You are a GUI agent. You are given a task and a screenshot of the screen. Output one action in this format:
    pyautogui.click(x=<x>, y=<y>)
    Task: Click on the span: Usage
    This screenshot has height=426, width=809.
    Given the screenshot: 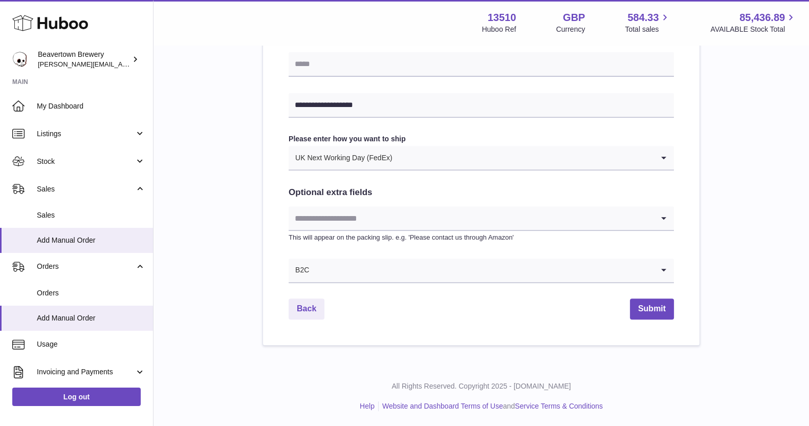 What is the action you would take?
    pyautogui.click(x=91, y=344)
    